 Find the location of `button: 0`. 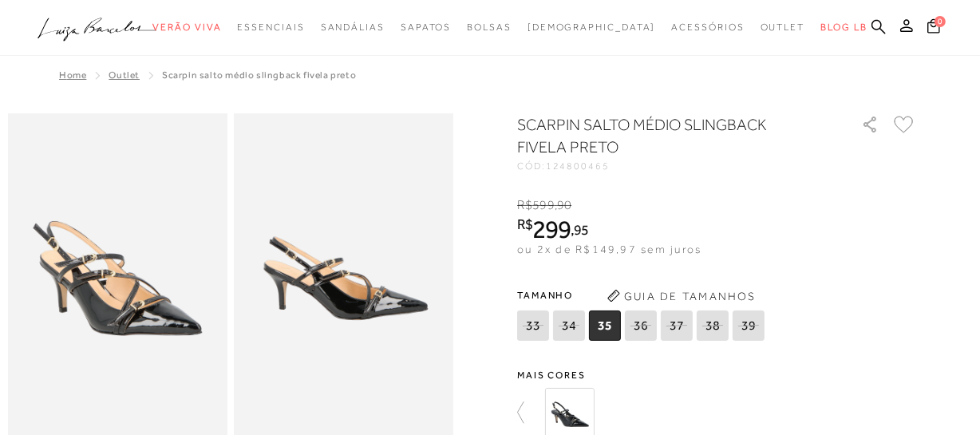

button: 0 is located at coordinates (934, 28).